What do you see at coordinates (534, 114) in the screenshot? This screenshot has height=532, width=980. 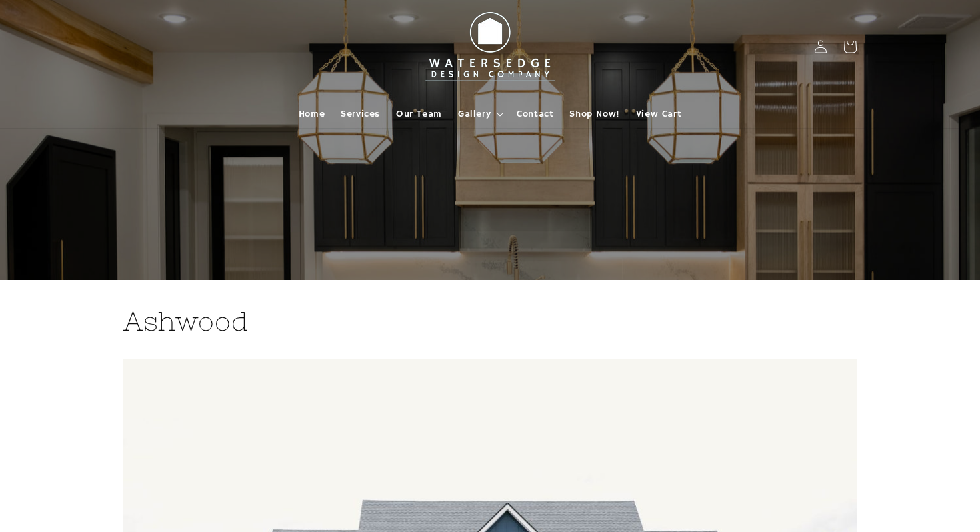 I see `span: Contact` at bounding box center [534, 114].